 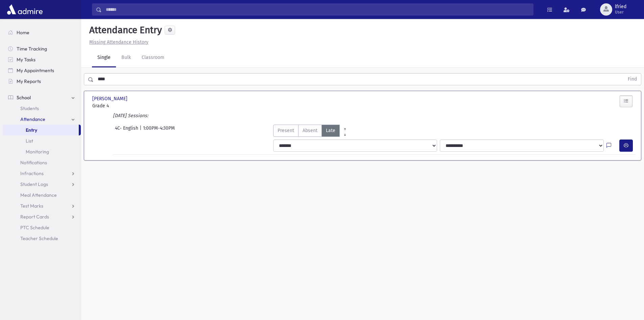 What do you see at coordinates (317, 10) in the screenshot?
I see `input: Search` at bounding box center [317, 10].